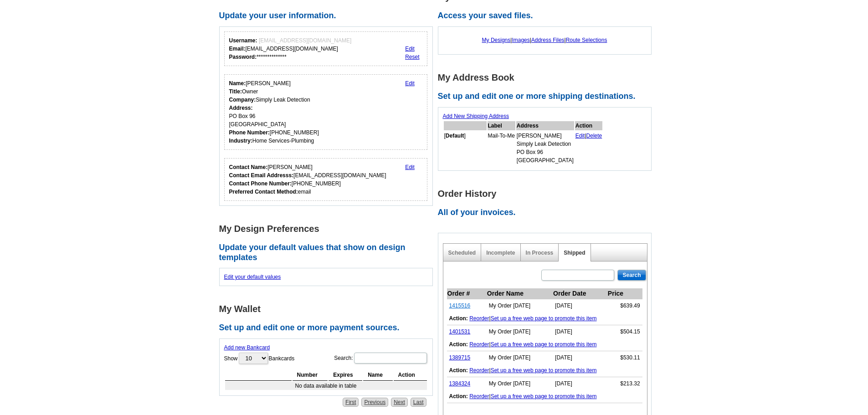  What do you see at coordinates (399, 403) in the screenshot?
I see `a: Next` at bounding box center [399, 403].